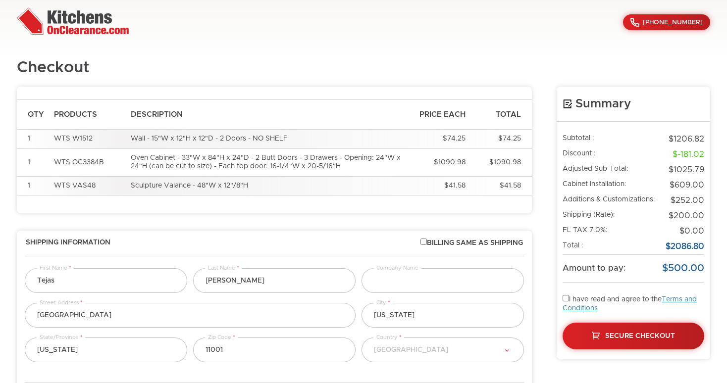 The width and height of the screenshot is (727, 383). Describe the element at coordinates (688, 201) in the screenshot. I see `span: $252.00` at that location.